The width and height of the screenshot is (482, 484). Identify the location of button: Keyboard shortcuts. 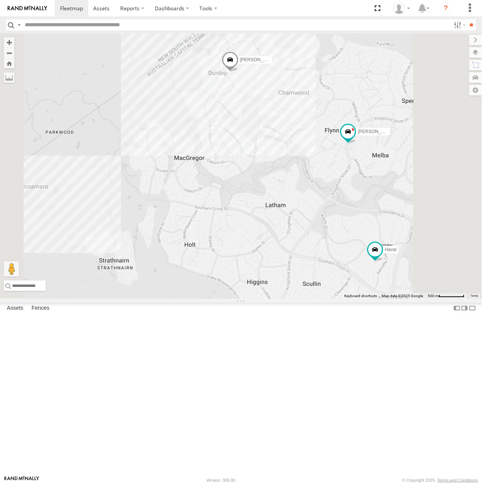
(360, 296).